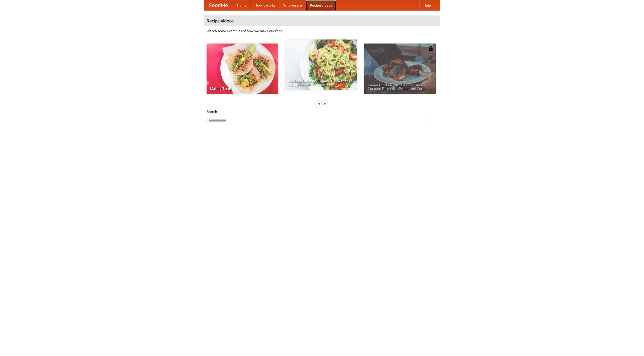  Describe the element at coordinates (219, 5) in the screenshot. I see `a: FoodMe` at that location.